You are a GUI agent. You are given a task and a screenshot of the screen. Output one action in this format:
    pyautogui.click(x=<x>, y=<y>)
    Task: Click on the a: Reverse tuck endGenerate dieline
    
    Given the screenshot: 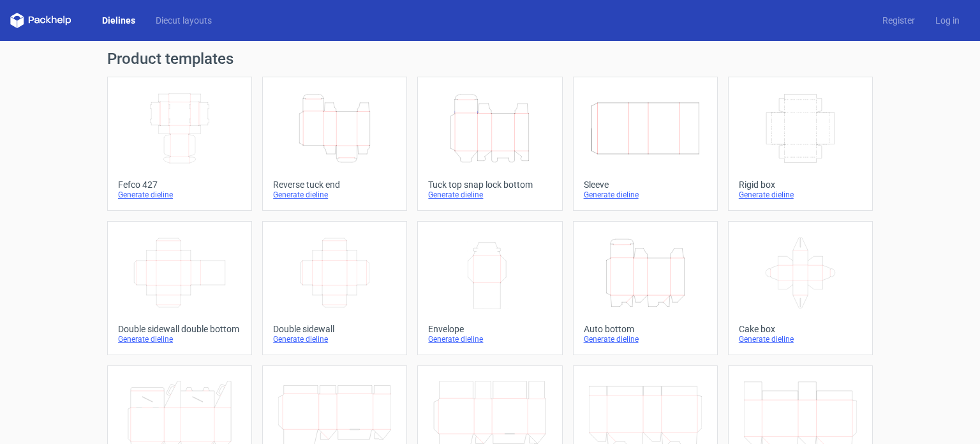 What is the action you would take?
    pyautogui.click(x=334, y=144)
    